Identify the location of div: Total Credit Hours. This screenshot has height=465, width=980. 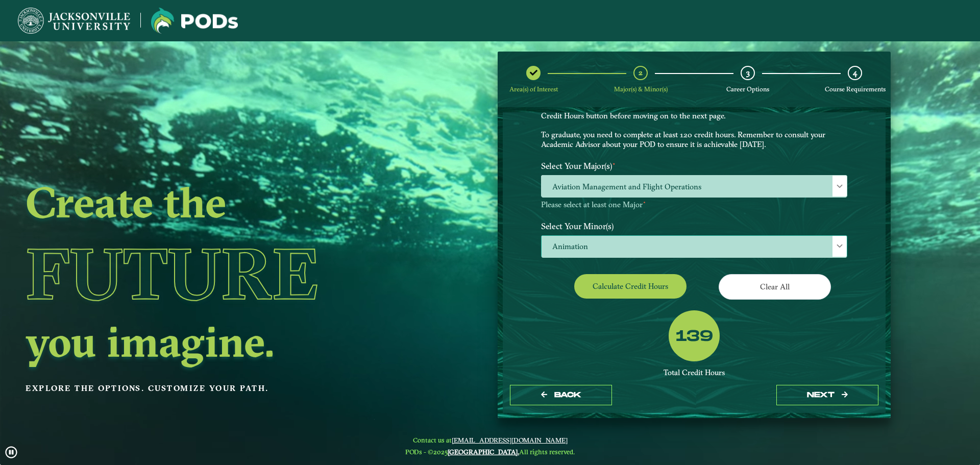
(694, 373).